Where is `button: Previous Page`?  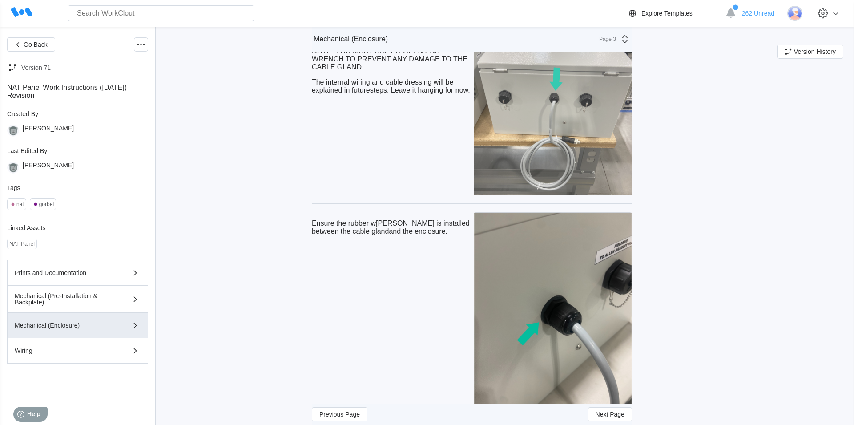 button: Previous Page is located at coordinates (339, 414).